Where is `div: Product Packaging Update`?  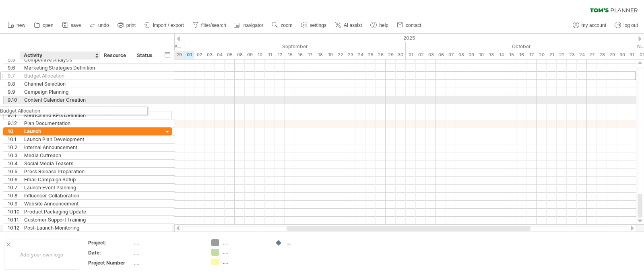
div: Product Packaging Update is located at coordinates (60, 212).